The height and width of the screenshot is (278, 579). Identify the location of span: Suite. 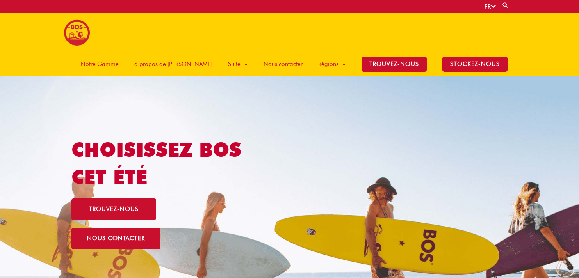
(234, 64).